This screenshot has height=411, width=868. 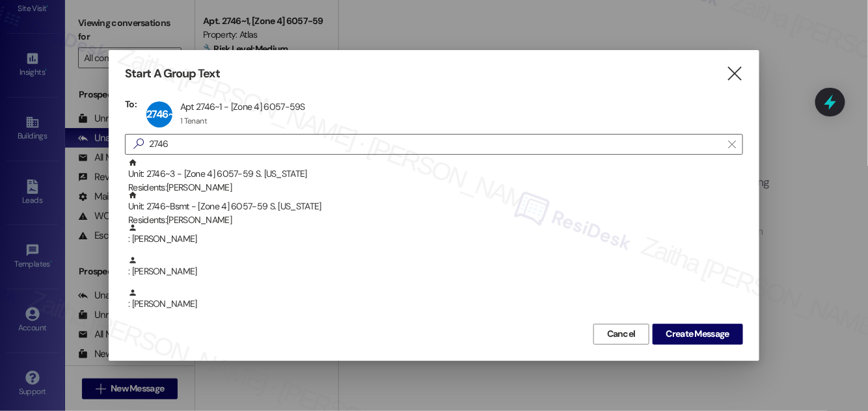 What do you see at coordinates (193, 121) in the screenshot?
I see `div: 1 Tenant` at bounding box center [193, 121].